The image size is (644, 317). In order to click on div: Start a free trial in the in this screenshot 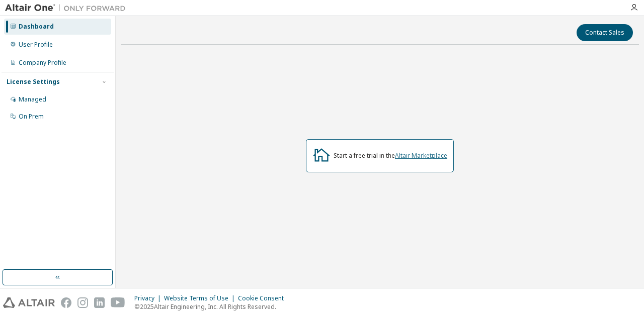, I will do `click(390, 156)`.